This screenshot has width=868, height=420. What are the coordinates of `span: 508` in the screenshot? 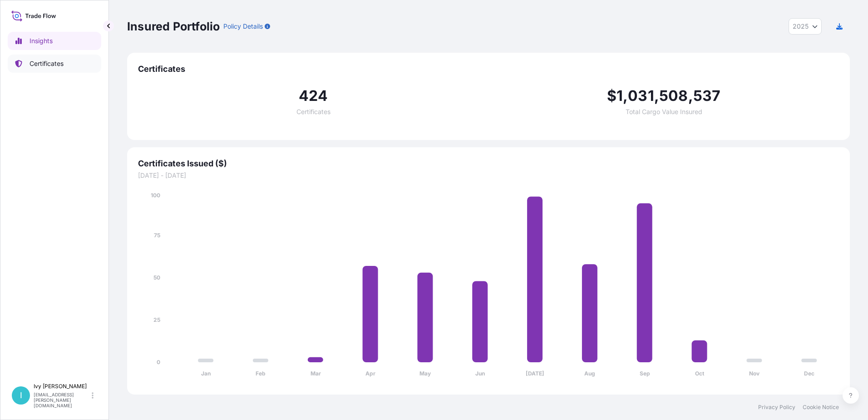 It's located at (674, 95).